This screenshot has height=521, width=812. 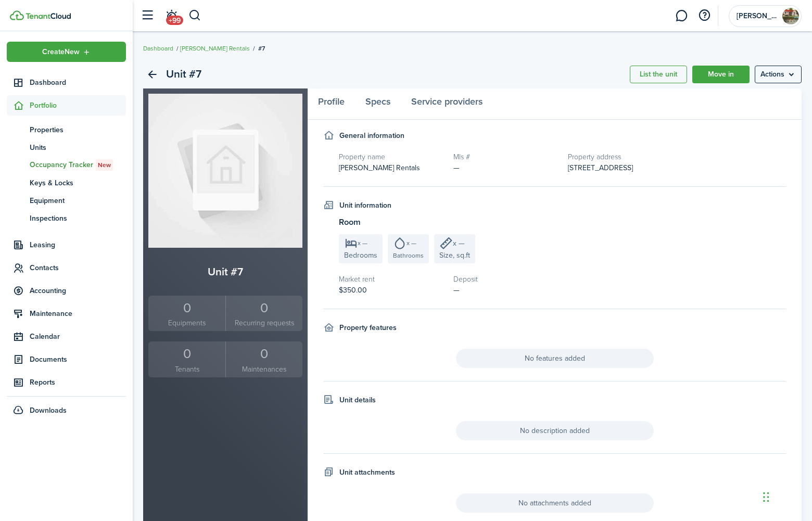 I want to click on span: Occupancy Tracker, so click(x=78, y=165).